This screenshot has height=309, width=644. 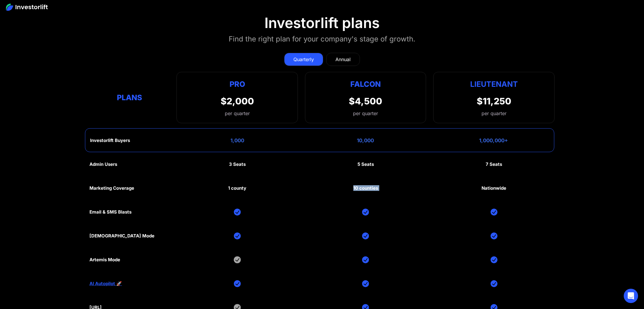 What do you see at coordinates (237, 141) in the screenshot?
I see `div: 1,000` at bounding box center [237, 141].